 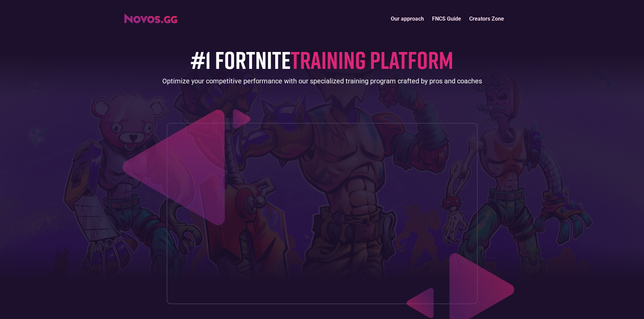 What do you see at coordinates (151, 17) in the screenshot?
I see `a: home` at bounding box center [151, 17].